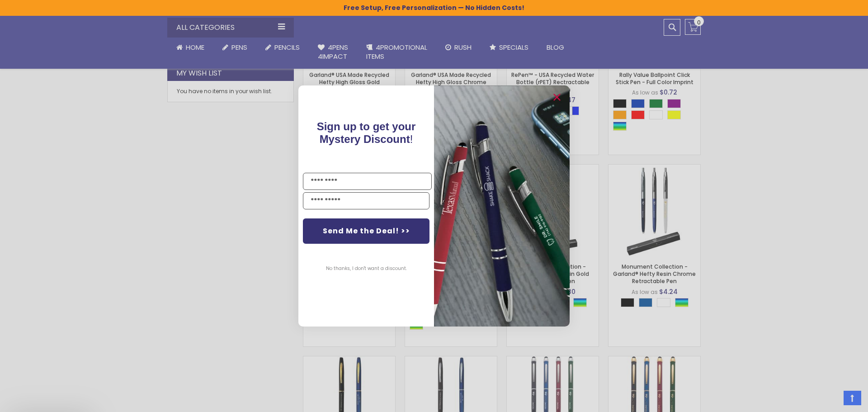 Image resolution: width=868 pixels, height=412 pixels. What do you see at coordinates (502, 206) in the screenshot?
I see `img: pop-up-image` at bounding box center [502, 206].